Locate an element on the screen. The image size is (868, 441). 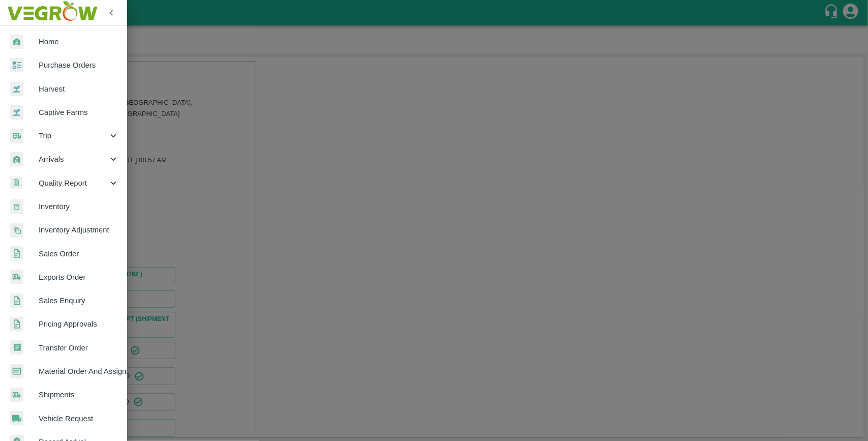
span: Pricing Approvals is located at coordinates (79, 324).